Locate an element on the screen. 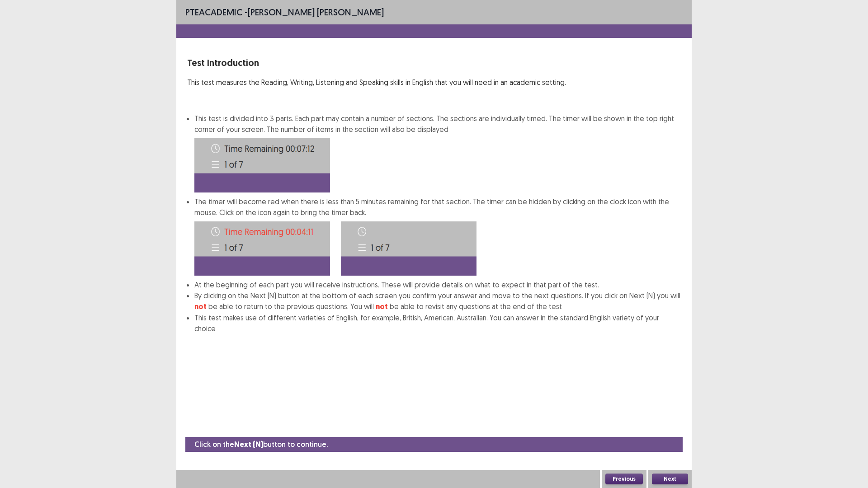  li: This test is divided into 3 parts. Each part may contain a number of sections. The sections are i... is located at coordinates (438, 153).